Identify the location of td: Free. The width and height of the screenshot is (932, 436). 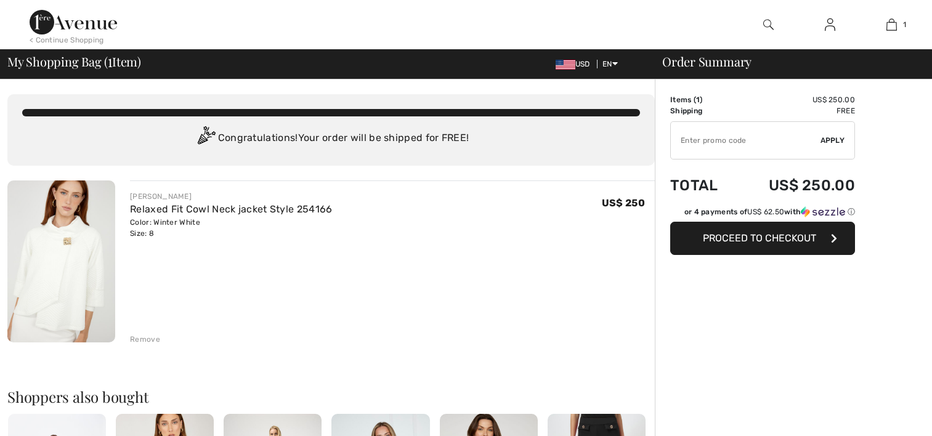
(795, 111).